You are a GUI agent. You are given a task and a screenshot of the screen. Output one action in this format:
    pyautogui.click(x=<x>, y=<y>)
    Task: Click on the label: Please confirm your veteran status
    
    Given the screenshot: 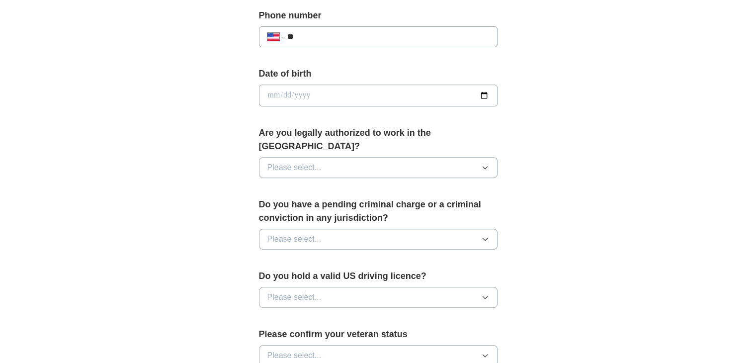 What is the action you would take?
    pyautogui.click(x=378, y=334)
    